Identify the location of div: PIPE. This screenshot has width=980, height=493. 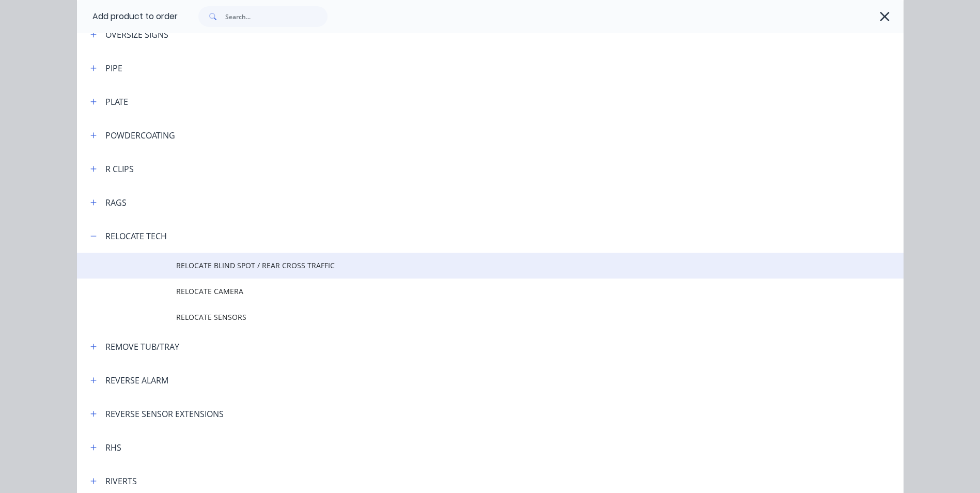
(113, 68).